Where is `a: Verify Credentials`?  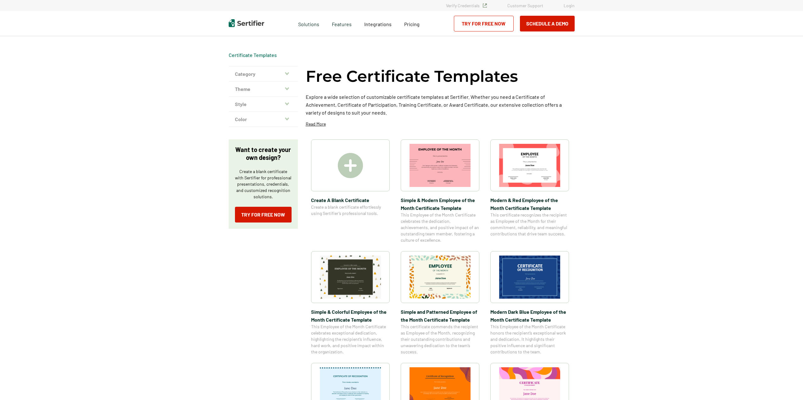 a: Verify Credentials is located at coordinates (467, 5).